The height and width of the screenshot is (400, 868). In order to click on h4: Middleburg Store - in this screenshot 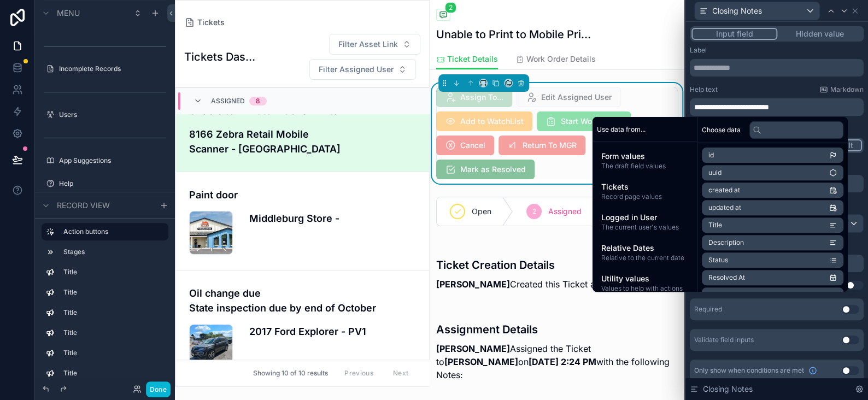, I will do `click(333, 218)`.